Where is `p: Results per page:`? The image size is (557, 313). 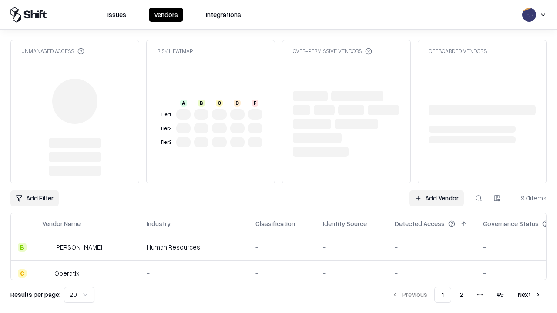 p: Results per page: is located at coordinates (35, 295).